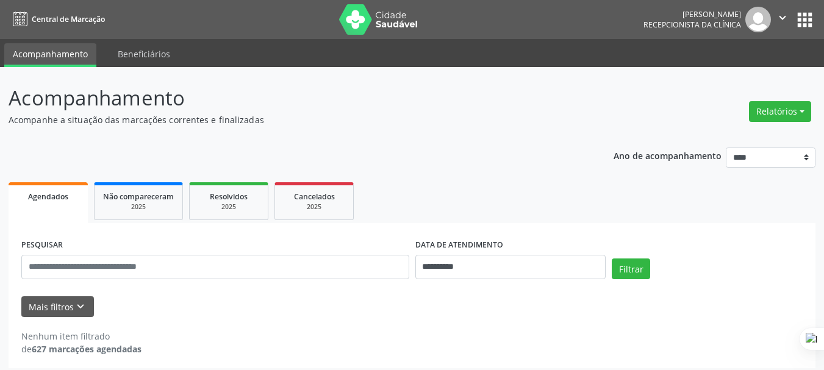  I want to click on label: DATA DE ATENDIMENTO, so click(459, 245).